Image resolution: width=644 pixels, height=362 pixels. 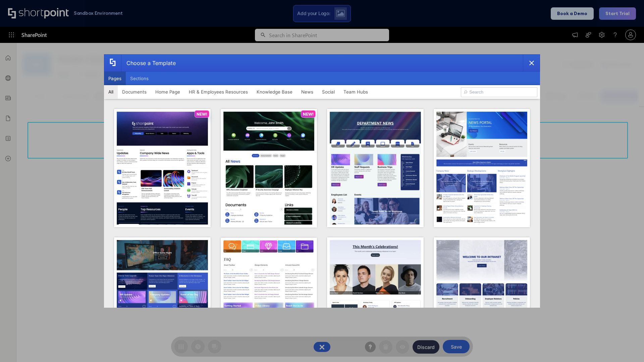 I want to click on button: HR & Employees Resources, so click(x=218, y=92).